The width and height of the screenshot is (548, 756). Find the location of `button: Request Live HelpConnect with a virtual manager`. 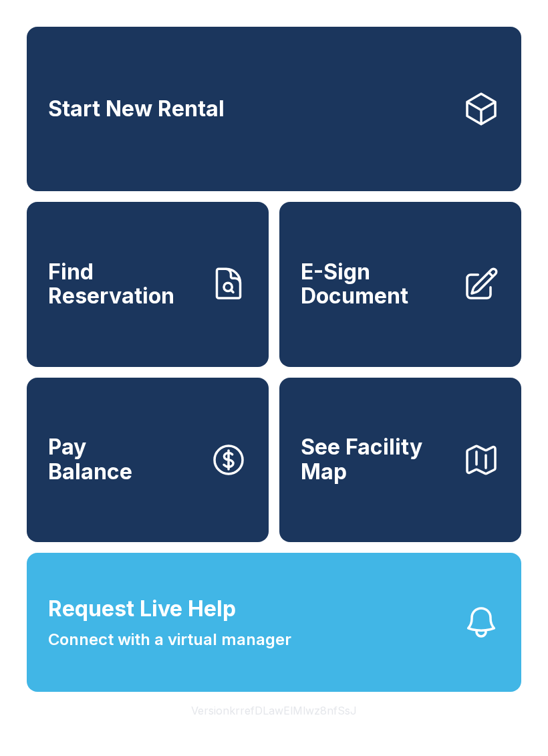

button: Request Live HelpConnect with a virtual manager is located at coordinates (274, 623).